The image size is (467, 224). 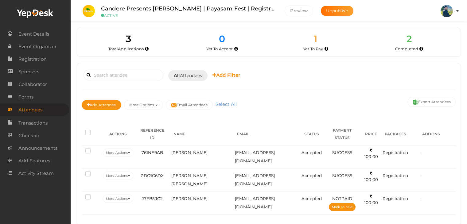 I want to click on img: PPFXFEEN_small.png, so click(x=89, y=11).